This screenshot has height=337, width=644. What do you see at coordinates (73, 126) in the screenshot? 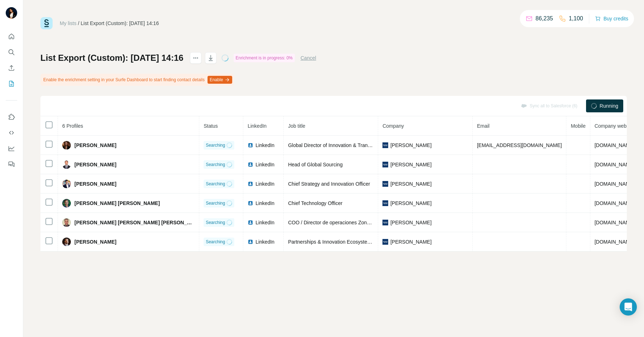
I see `span: 6 Profiles` at bounding box center [73, 126].